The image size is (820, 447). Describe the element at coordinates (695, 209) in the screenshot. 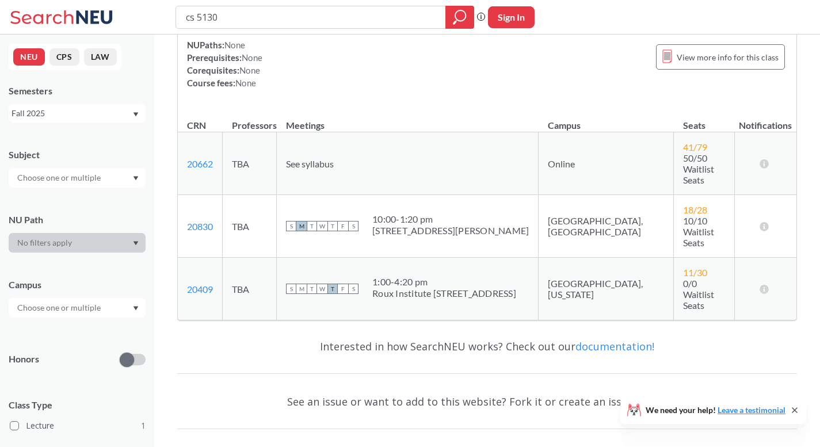

I see `span: 18 / 28` at that location.